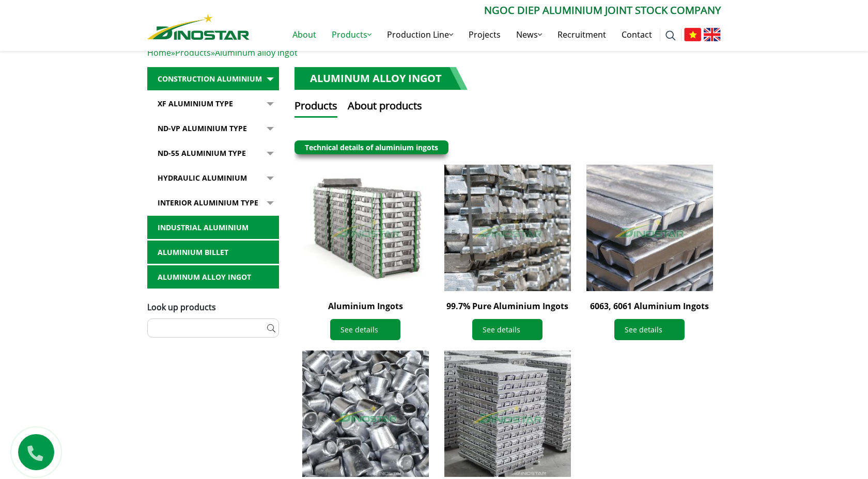 Image resolution: width=868 pixels, height=479 pixels. Describe the element at coordinates (365, 306) in the screenshot. I see `a: Aluminium Ingots` at that location.